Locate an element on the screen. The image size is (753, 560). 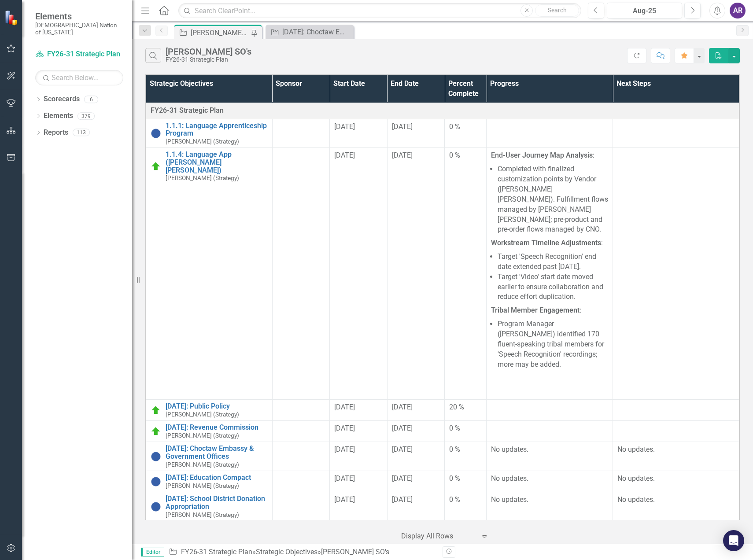
a: 1.1.1: Language Apprenticeship Program is located at coordinates (217, 129).